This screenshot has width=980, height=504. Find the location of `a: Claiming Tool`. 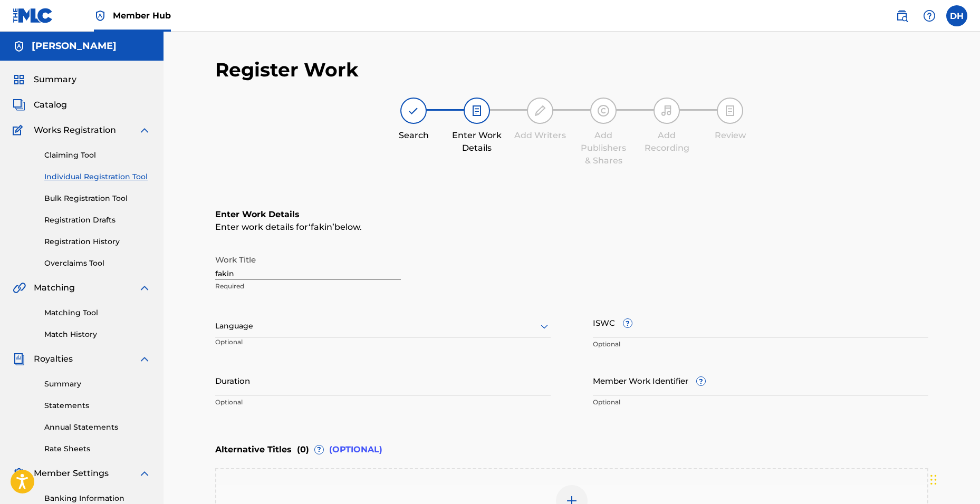

a: Claiming Tool is located at coordinates (97, 155).